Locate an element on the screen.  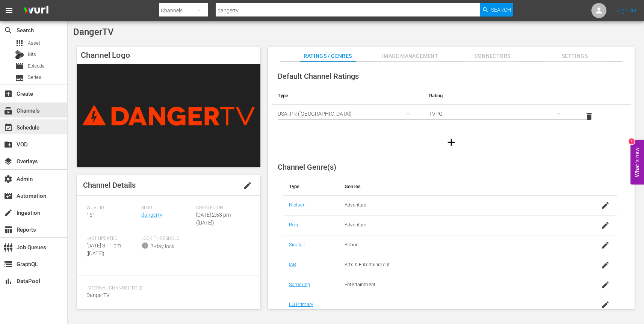
button: edit is located at coordinates (248, 186).